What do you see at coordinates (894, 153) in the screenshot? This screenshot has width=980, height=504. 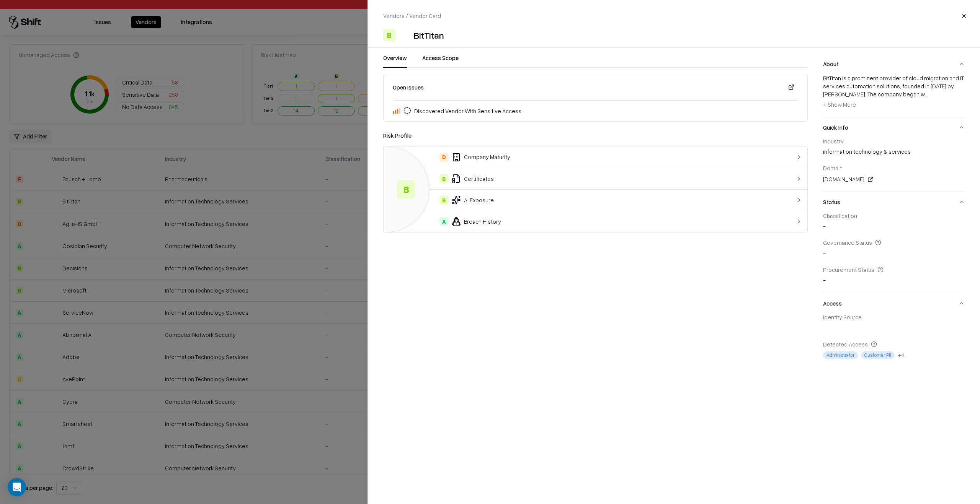 I see `div: information technology & services` at bounding box center [894, 153].